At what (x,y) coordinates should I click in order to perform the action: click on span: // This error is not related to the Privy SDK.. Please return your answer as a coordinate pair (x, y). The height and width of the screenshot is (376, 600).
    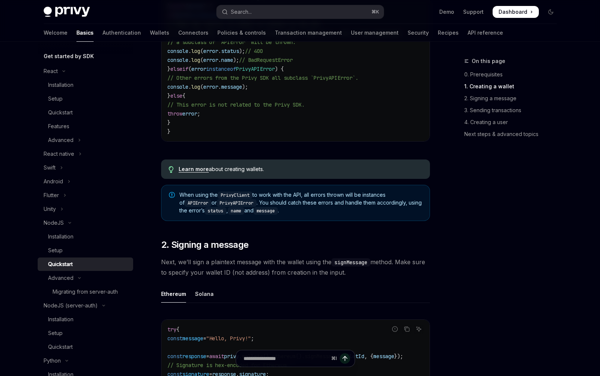
    Looking at the image, I should click on (236, 105).